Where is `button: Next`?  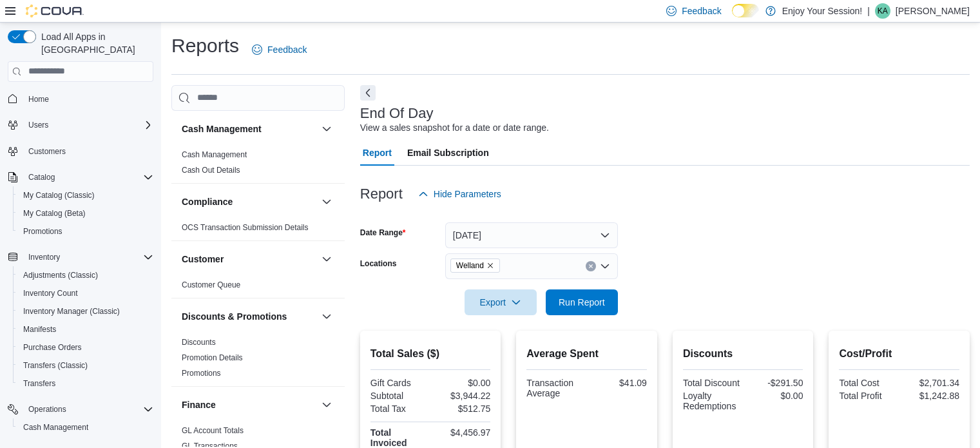
button: Next is located at coordinates (368, 93).